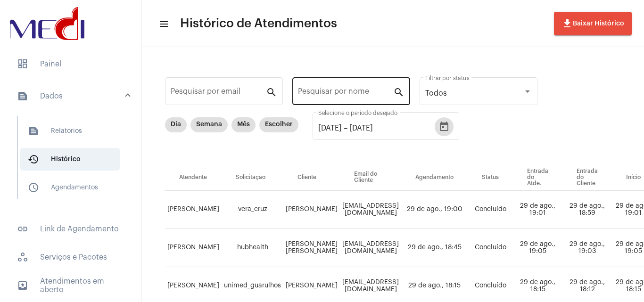 The width and height of the screenshot is (644, 302). Describe the element at coordinates (434, 177) in the screenshot. I see `th: Agendamento` at that location.